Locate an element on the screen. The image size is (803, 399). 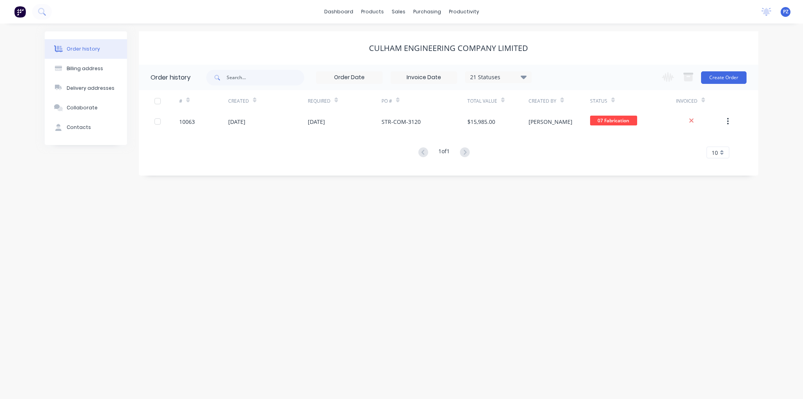
div: Billing address is located at coordinates (85, 69).